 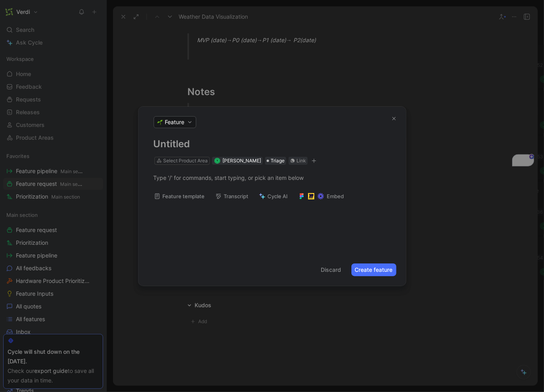 What do you see at coordinates (321, 196) in the screenshot?
I see `button: Embed` at bounding box center [321, 196].